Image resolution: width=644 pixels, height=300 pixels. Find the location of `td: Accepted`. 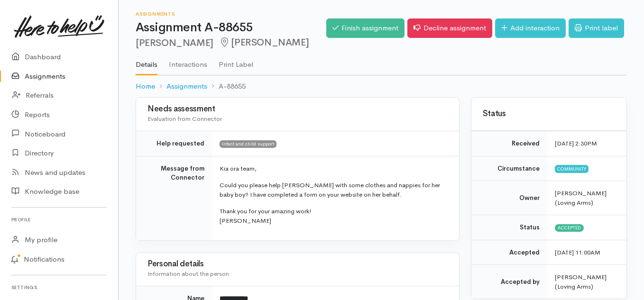

td: Accepted is located at coordinates (510, 252).